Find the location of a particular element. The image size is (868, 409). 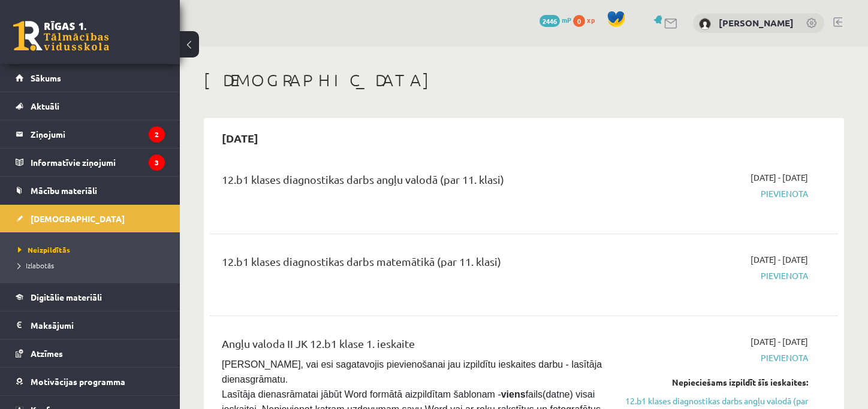

div: 12.b1 klases diagnostikas darbs matemātikā (par 11. klasi) is located at coordinates (414, 264).